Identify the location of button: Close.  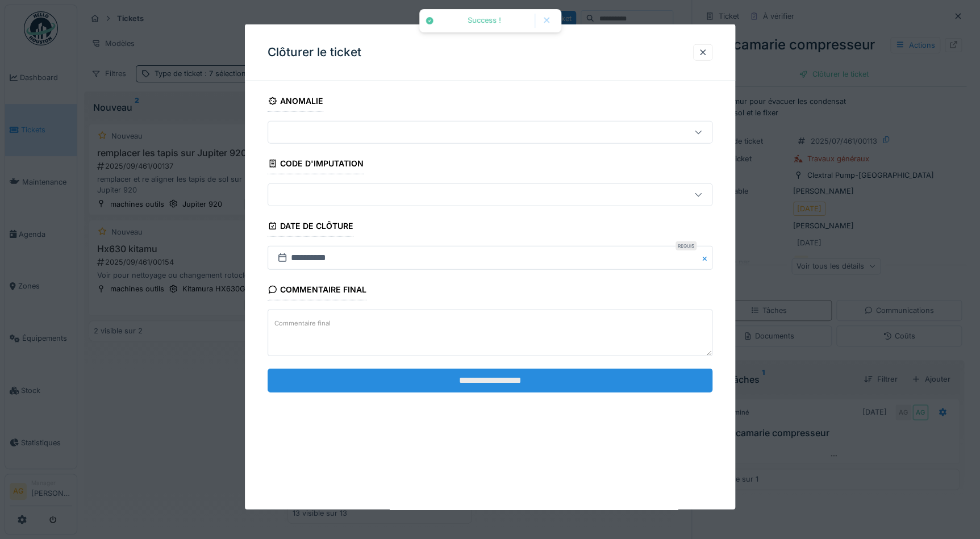
(706, 258).